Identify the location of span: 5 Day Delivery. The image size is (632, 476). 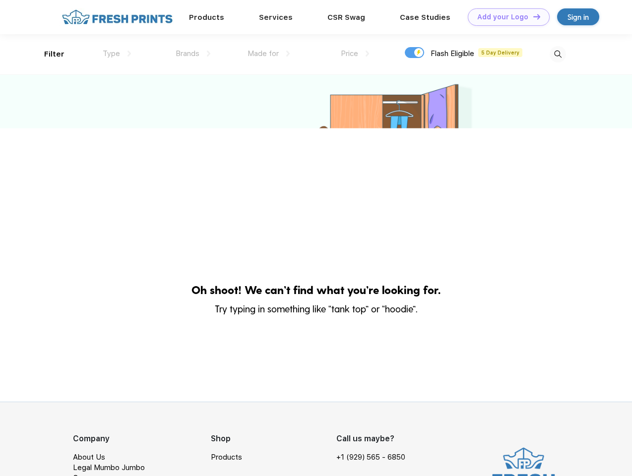
(500, 53).